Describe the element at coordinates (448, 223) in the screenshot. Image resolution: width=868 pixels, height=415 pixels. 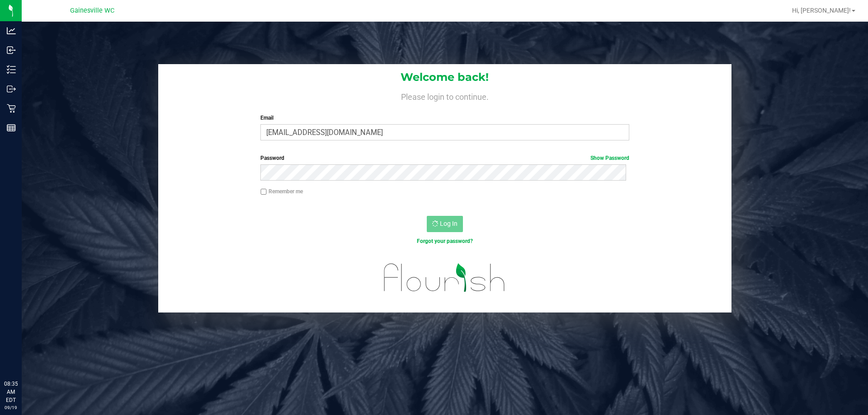
I see `span: Log In` at that location.